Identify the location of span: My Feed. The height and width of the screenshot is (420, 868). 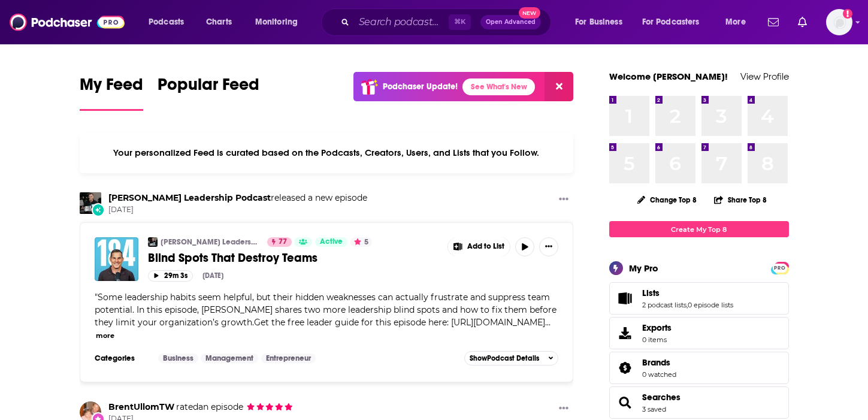
(111, 88).